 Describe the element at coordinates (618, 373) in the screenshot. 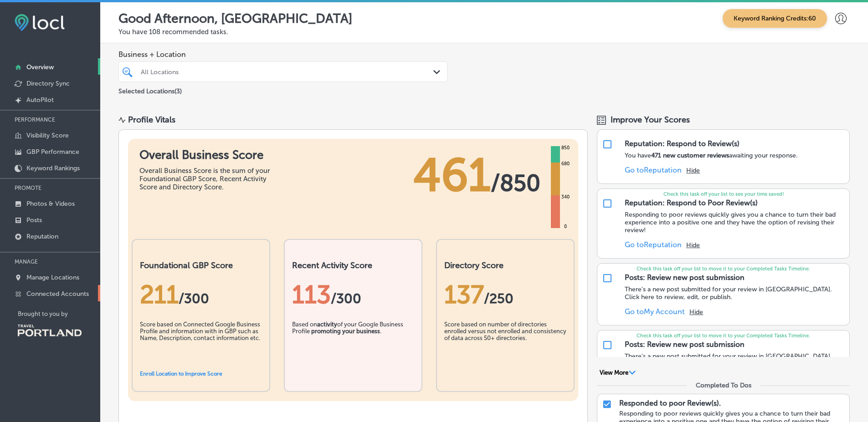

I see `button: View More` at that location.